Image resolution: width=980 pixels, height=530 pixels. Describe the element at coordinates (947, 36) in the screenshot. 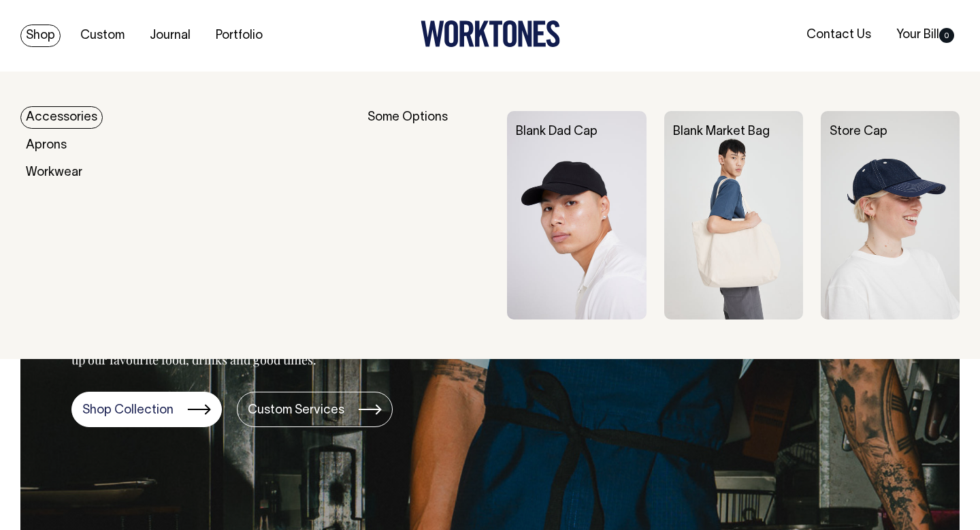

I see `span: 0` at that location.